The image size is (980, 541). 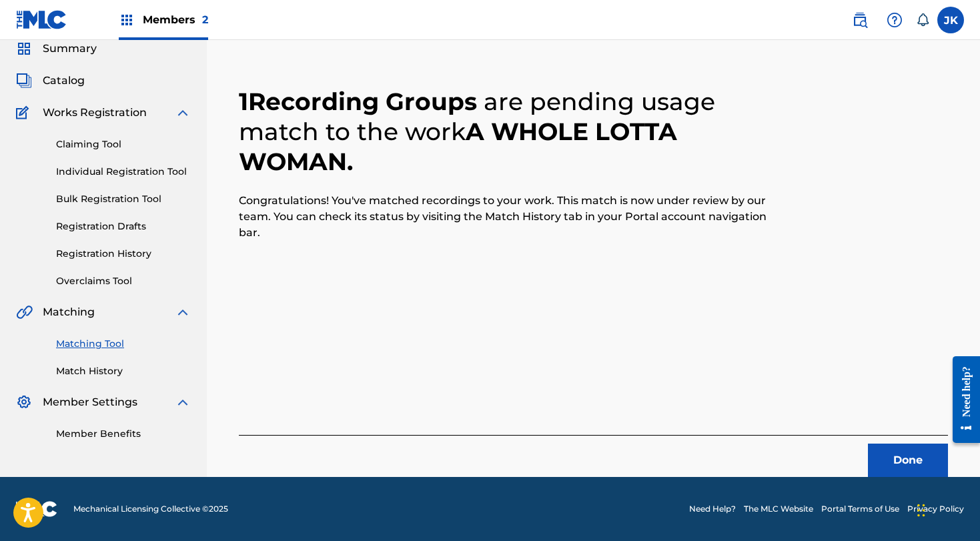 What do you see at coordinates (24, 313) in the screenshot?
I see `img: Matching` at bounding box center [24, 313].